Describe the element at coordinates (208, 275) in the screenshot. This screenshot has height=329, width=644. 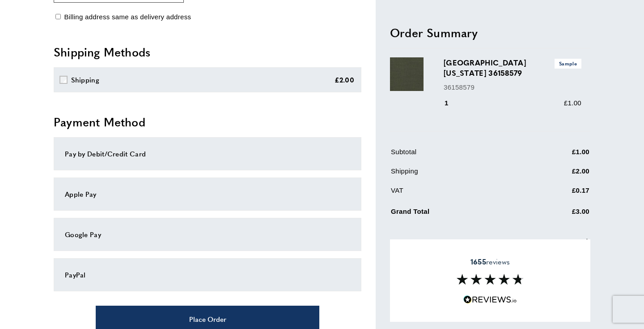
I see `div: PayPal` at that location.